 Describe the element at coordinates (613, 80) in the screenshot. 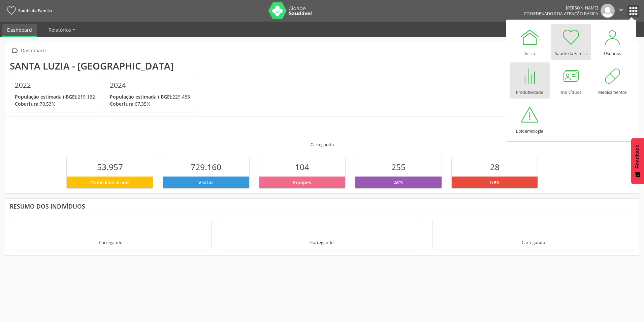

I see `a: Medicamentos` at that location.